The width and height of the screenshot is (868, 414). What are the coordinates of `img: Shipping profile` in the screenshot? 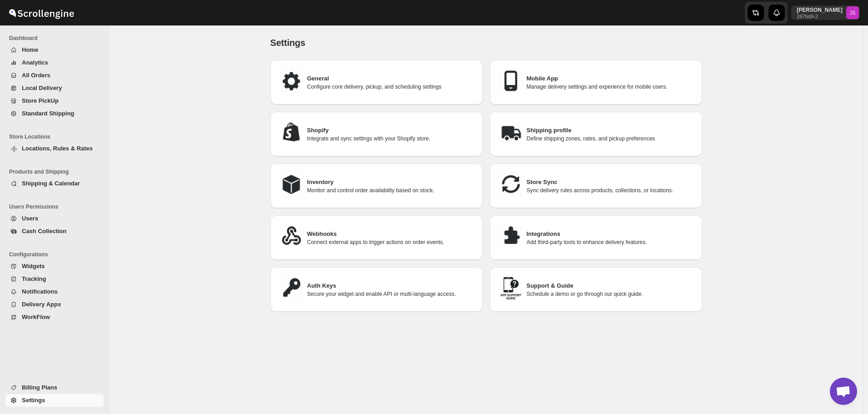 It's located at (510, 133).